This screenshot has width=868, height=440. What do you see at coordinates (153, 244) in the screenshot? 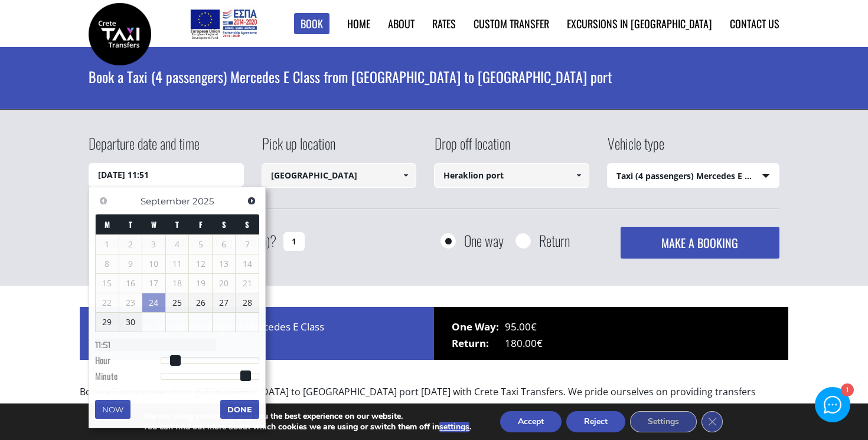
I see `span: 3` at bounding box center [153, 244].